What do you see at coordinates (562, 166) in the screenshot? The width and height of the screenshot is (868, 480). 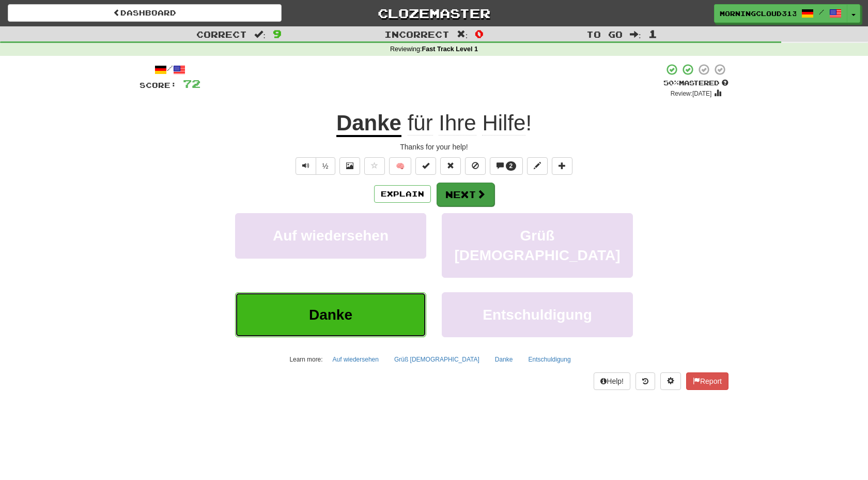 I see `button: Add to collection (alt+a)` at bounding box center [562, 166].